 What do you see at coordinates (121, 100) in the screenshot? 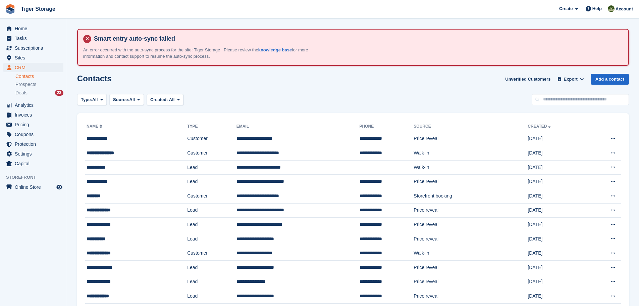
I see `span: Source:` at bounding box center [121, 100].